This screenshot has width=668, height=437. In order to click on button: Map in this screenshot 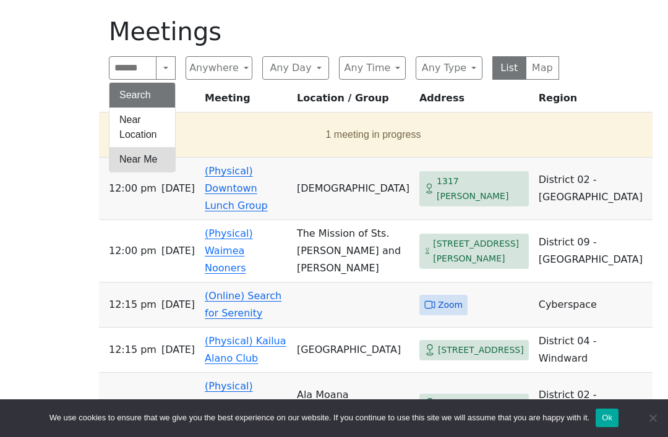, I will do `click(542, 68)`.